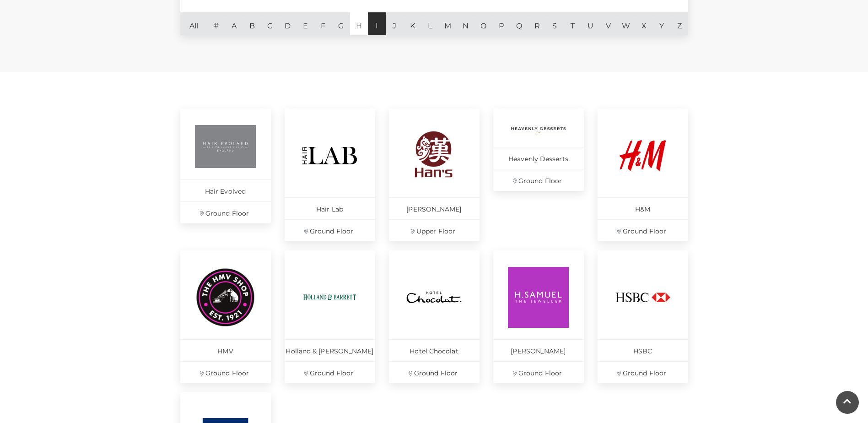  What do you see at coordinates (434, 317) in the screenshot?
I see `a: Hotel Chocolat Ground Floor` at bounding box center [434, 317].